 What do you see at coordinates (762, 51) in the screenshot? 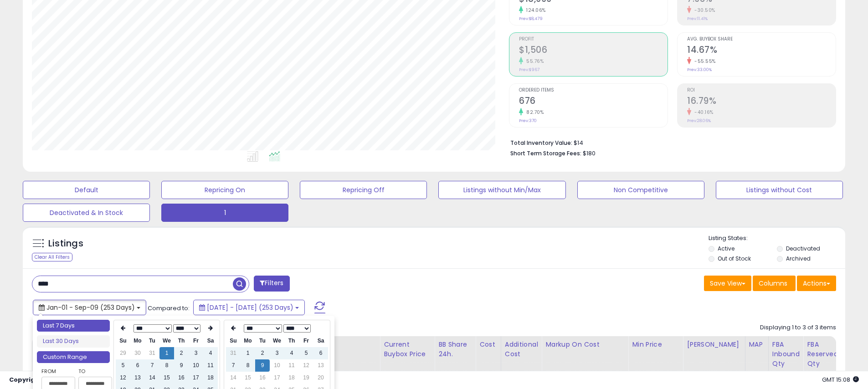
I see `h2: 14.67%` at bounding box center [762, 51].